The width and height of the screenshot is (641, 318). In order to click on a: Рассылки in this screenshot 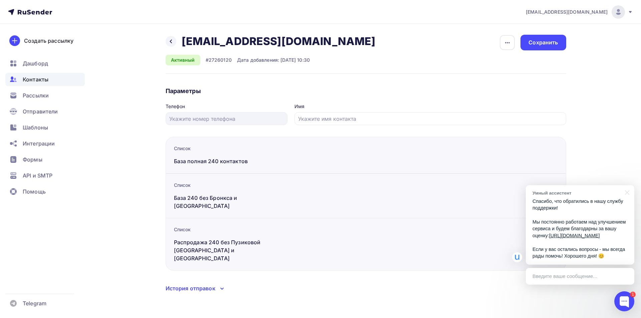, I will do `click(45, 95)`.